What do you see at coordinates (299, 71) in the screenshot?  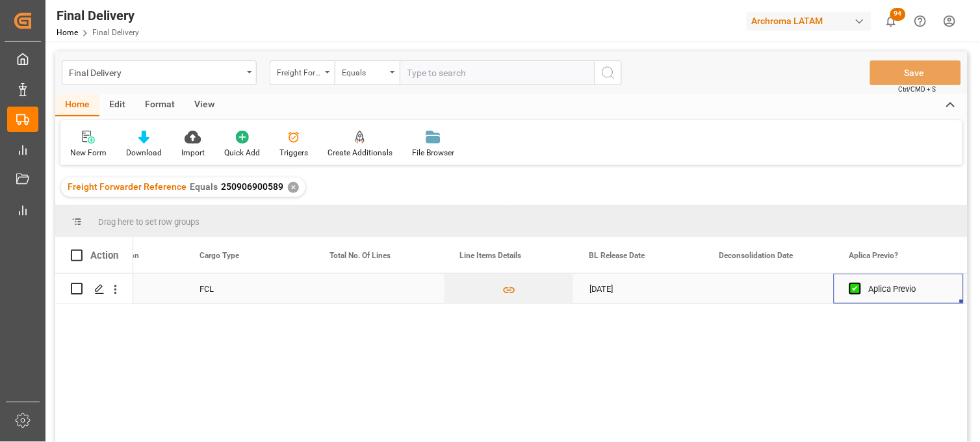 I see `div: Freight Forwarder Reference` at bounding box center [299, 71].